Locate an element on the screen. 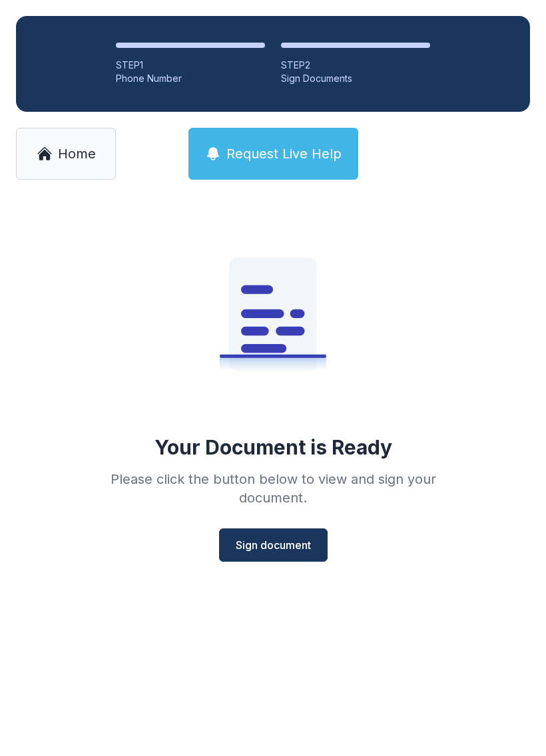 The height and width of the screenshot is (756, 546). span: Home is located at coordinates (76, 154).